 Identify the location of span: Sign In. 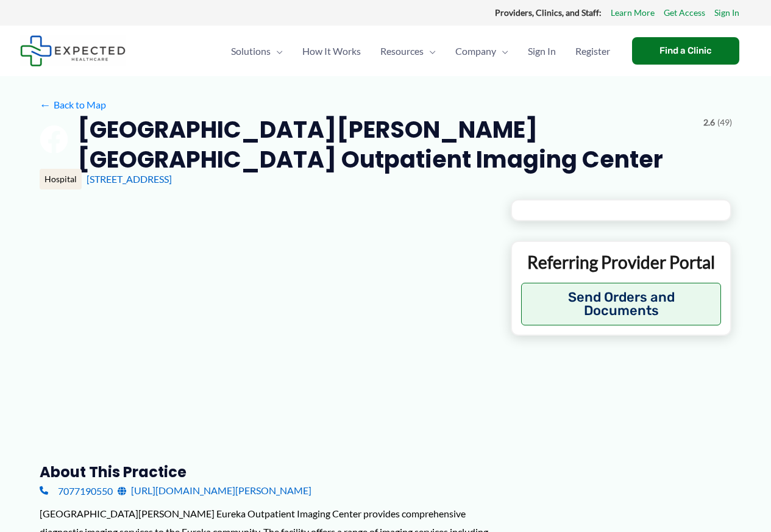
(542, 51).